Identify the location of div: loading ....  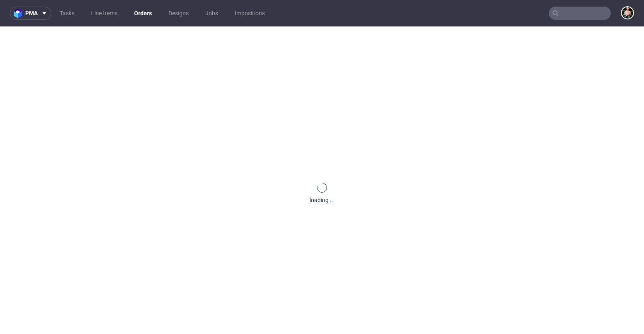
(322, 200).